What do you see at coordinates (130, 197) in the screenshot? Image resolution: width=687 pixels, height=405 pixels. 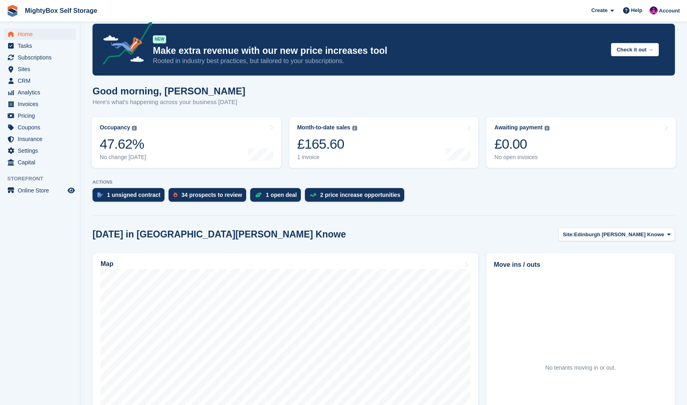 I see `a: 1 unsigned contract` at bounding box center [130, 197].